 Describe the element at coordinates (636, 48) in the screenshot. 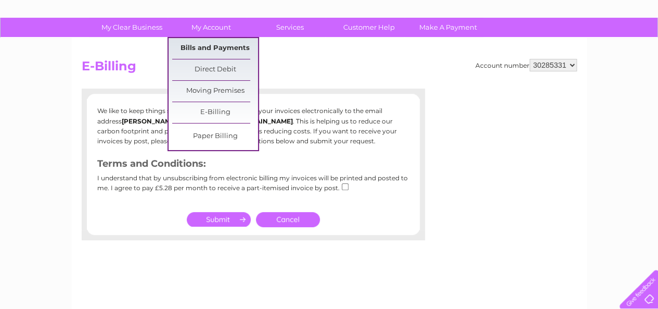

I see `a: Log out` at that location.